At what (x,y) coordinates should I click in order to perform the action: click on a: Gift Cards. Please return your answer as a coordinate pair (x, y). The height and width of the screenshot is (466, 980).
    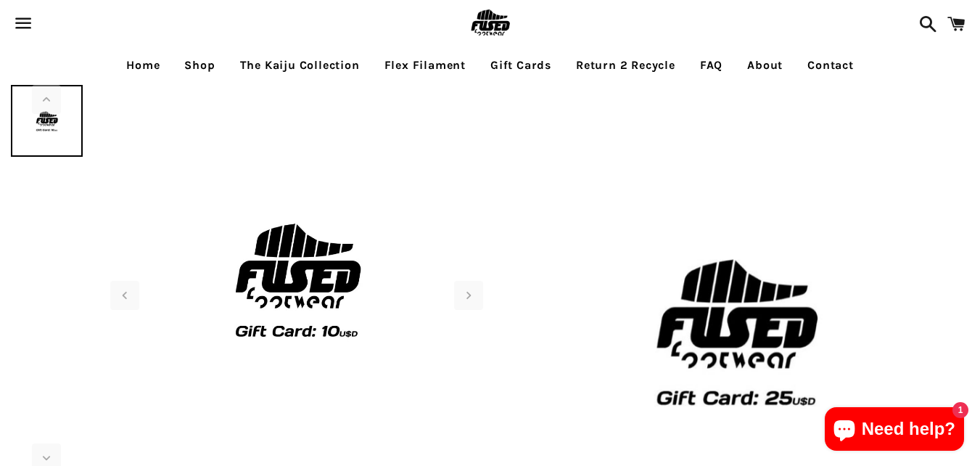
    Looking at the image, I should click on (521, 65).